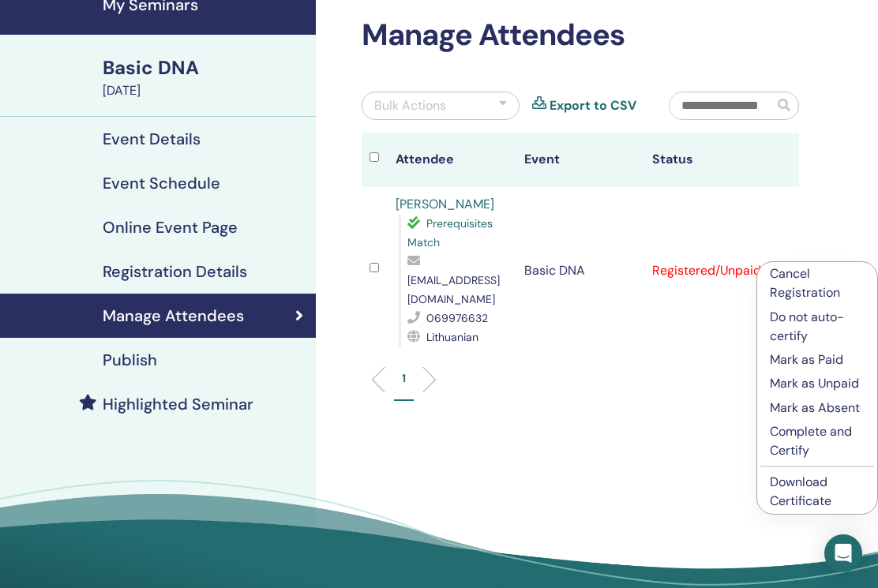  I want to click on p: Mark as Absent, so click(817, 408).